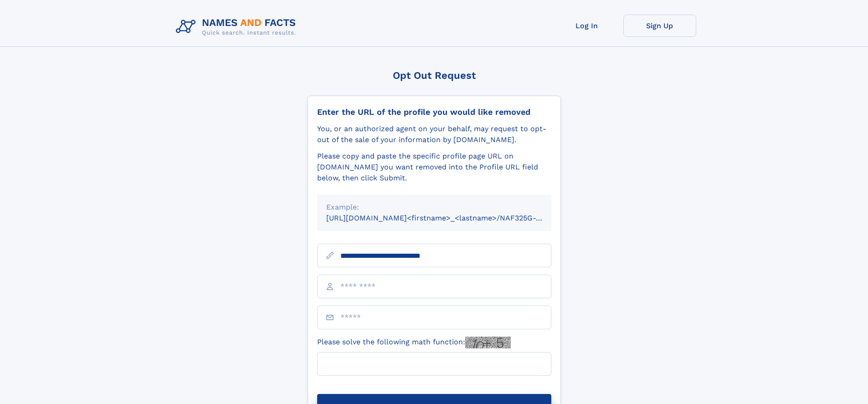 This screenshot has height=404, width=868. Describe the element at coordinates (414, 342) in the screenshot. I see `label: Please solve the following math function:` at that location.